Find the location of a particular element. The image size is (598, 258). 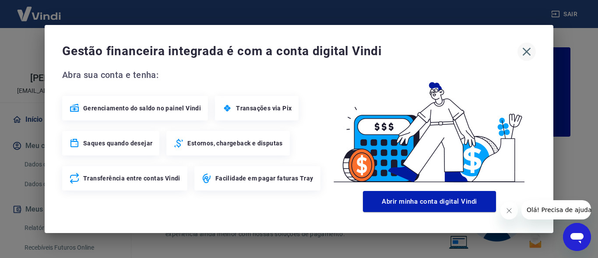

span: Saques quando desejar is located at coordinates (118, 143).